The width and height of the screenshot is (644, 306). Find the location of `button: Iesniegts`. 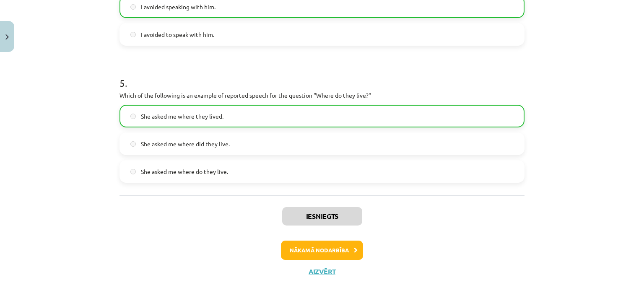

button: Iesniegts is located at coordinates (322, 216).